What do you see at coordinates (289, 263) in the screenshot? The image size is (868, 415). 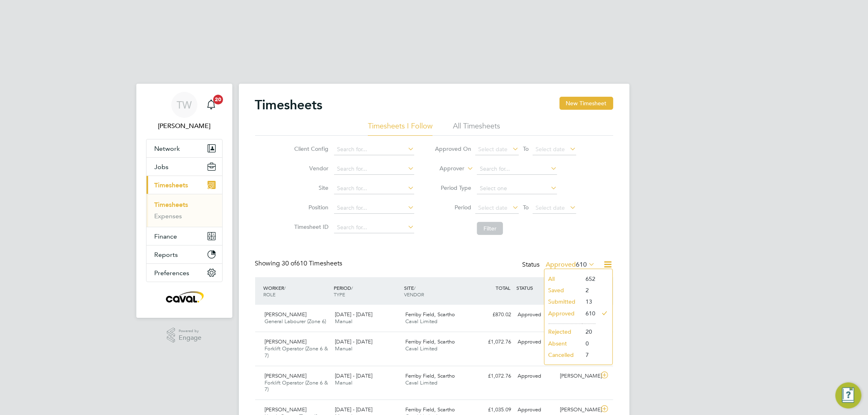 I see `span: 30 of` at bounding box center [289, 263].